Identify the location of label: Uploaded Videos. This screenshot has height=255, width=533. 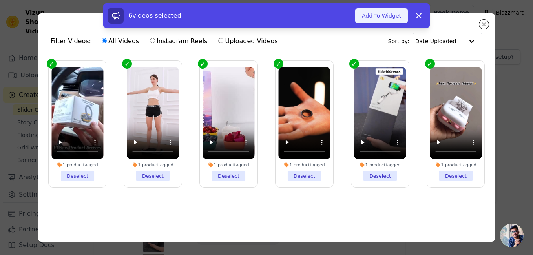
(248, 41).